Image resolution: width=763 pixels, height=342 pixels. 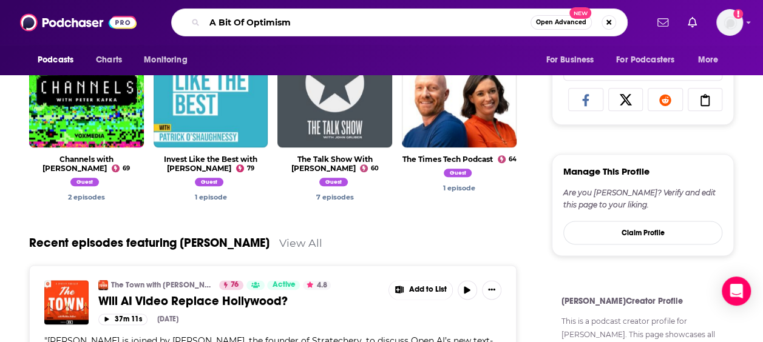 I want to click on a: Share on Reddit, so click(x=665, y=100).